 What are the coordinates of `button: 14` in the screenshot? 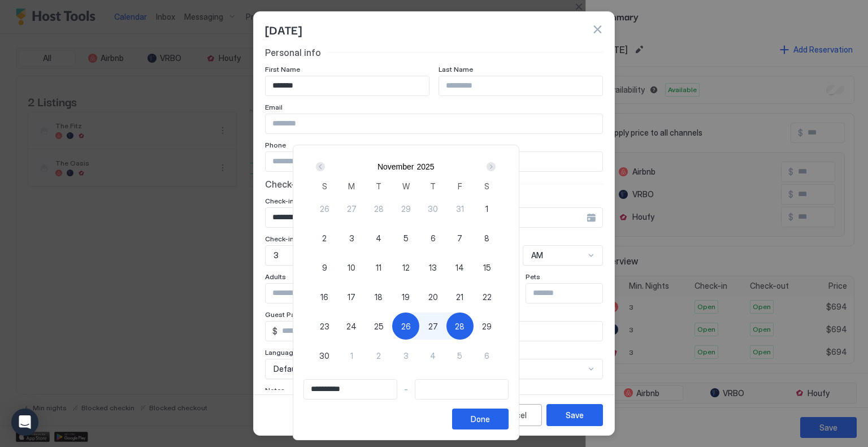 It's located at (460, 268).